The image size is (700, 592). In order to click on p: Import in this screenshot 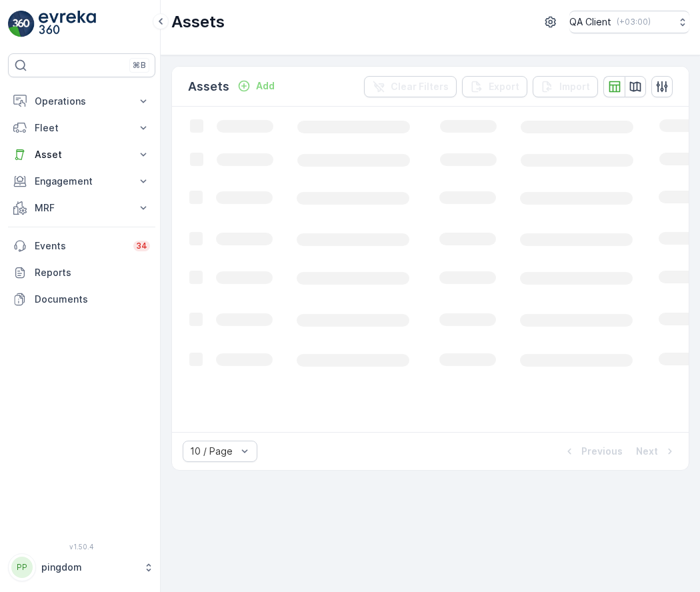, I will do `click(575, 87)`.